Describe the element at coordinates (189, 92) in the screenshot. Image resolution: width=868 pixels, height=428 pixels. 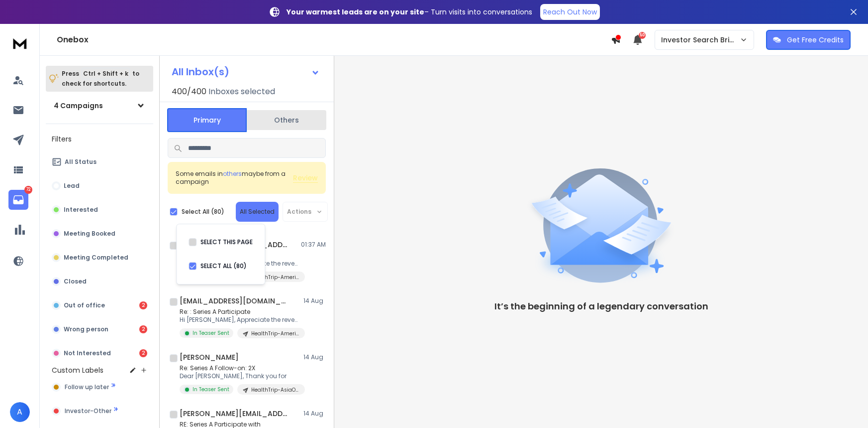
I see `span: 400 / 400` at that location.